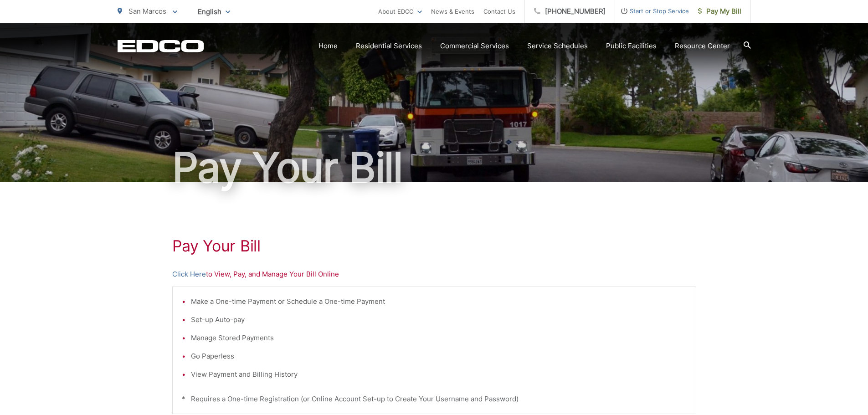  What do you see at coordinates (147, 11) in the screenshot?
I see `span: San Marcos` at bounding box center [147, 11].